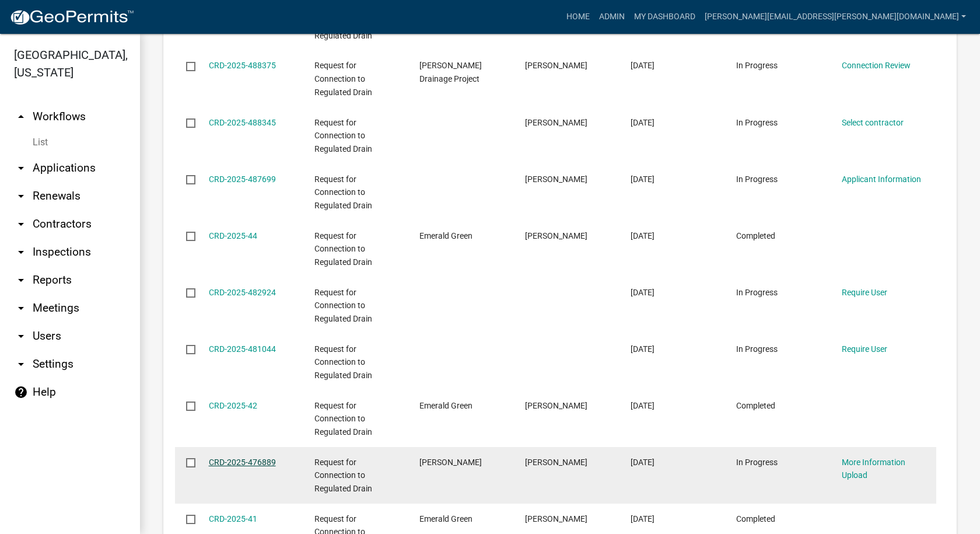 The height and width of the screenshot is (534, 980). I want to click on a: CRD-2025-41, so click(233, 519).